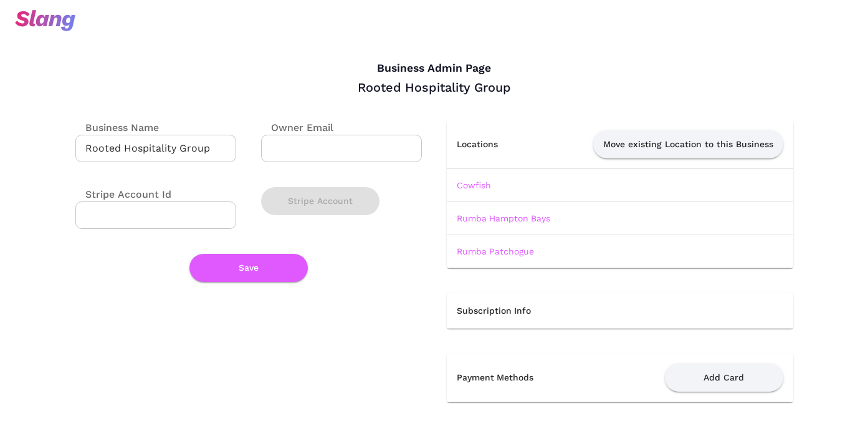 The height and width of the screenshot is (426, 868). Describe the element at coordinates (123, 194) in the screenshot. I see `label: Stripe Account Id` at that location.